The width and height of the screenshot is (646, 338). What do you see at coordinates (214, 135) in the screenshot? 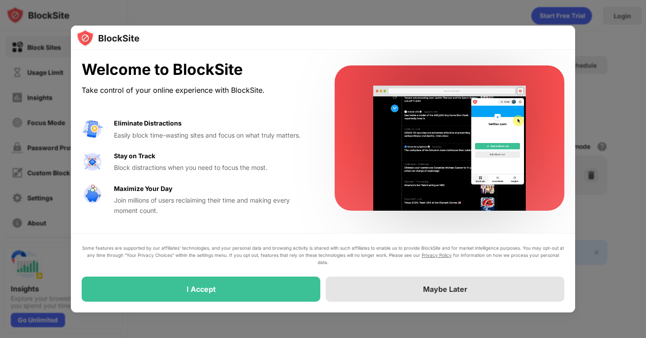
I see `div: Easily block time-wasting sites and focus on what truly matters.` at bounding box center [214, 135].